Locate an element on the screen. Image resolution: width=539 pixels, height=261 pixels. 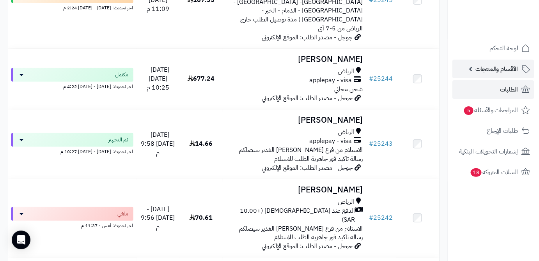
span: 18 is located at coordinates (476, 173).